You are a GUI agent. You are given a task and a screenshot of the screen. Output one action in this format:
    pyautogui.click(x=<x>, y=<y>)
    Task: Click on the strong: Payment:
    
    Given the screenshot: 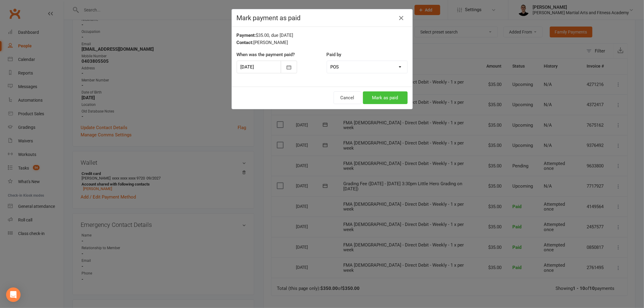 What is the action you would take?
    pyautogui.click(x=247, y=35)
    